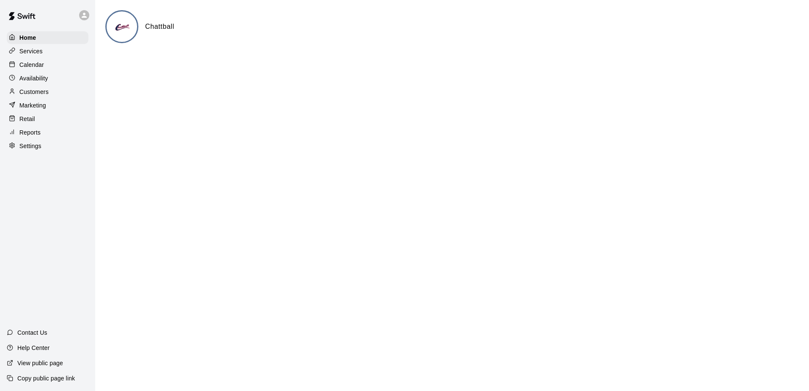  I want to click on p: Reports, so click(30, 132).